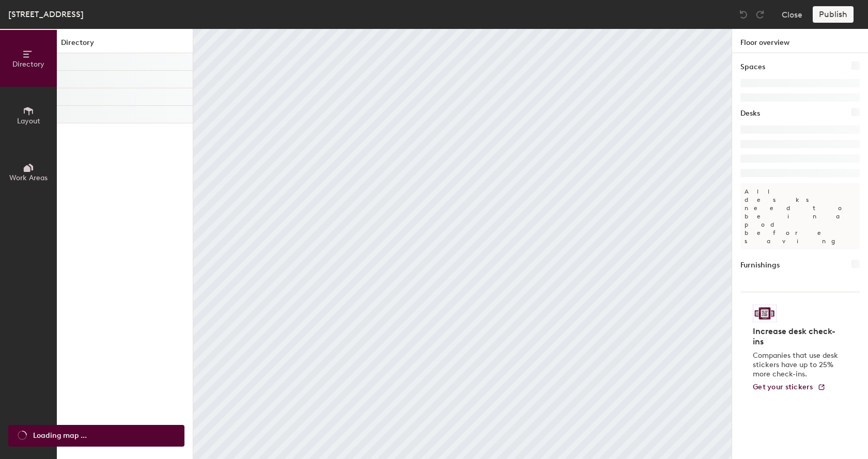 This screenshot has width=868, height=459. I want to click on span: Loading map ..., so click(60, 435).